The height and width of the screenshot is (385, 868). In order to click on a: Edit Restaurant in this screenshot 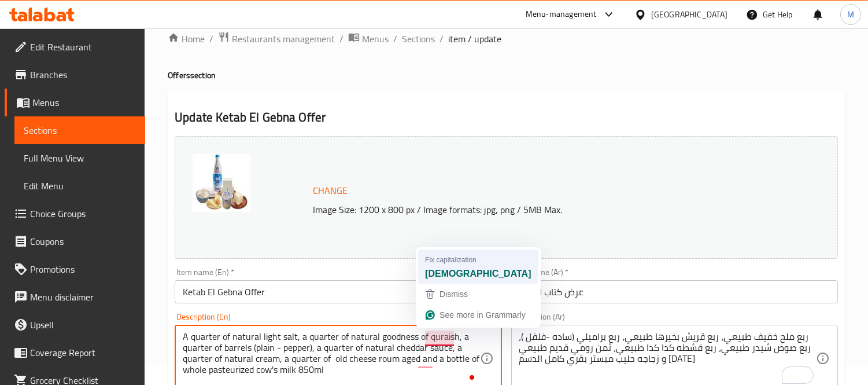, I will do `click(75, 47)`.